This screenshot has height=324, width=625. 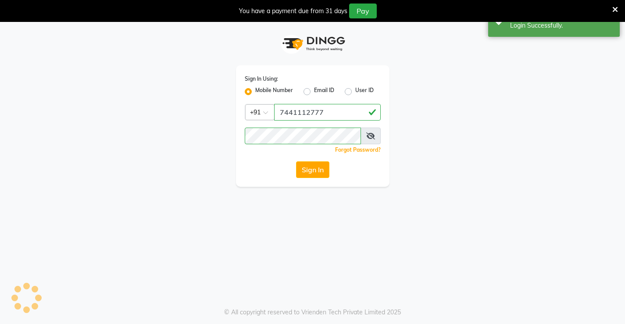 I want to click on div: Login Successfully., so click(x=562, y=25).